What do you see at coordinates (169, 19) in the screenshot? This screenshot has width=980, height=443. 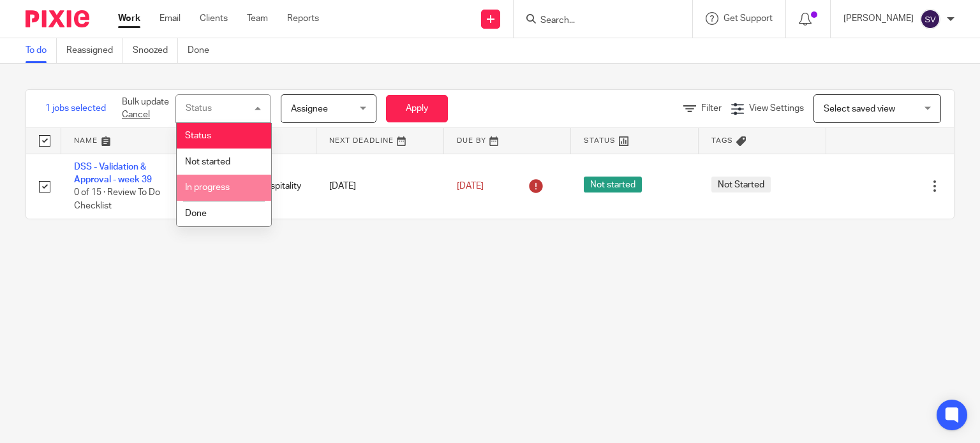 I see `a: Email` at bounding box center [169, 19].